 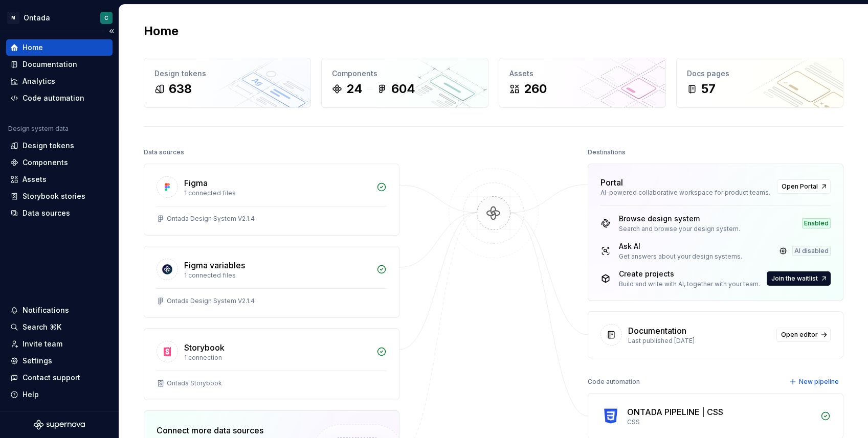 What do you see at coordinates (39, 81) in the screenshot?
I see `div: Analytics` at bounding box center [39, 81].